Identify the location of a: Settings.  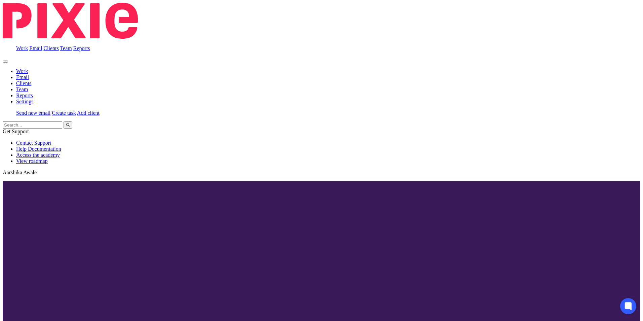
(25, 101).